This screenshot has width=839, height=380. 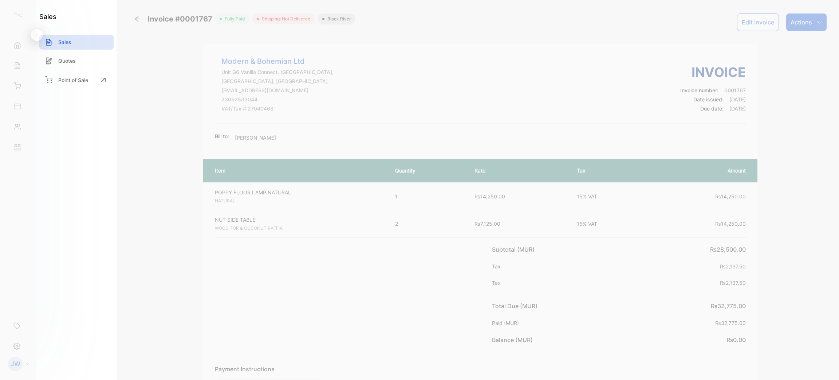 I want to click on p: 1, so click(x=427, y=196).